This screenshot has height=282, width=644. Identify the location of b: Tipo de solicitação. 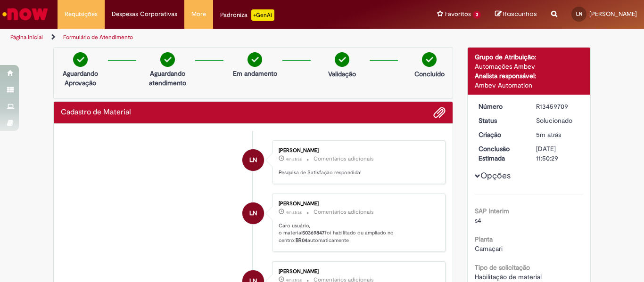
(502, 268).